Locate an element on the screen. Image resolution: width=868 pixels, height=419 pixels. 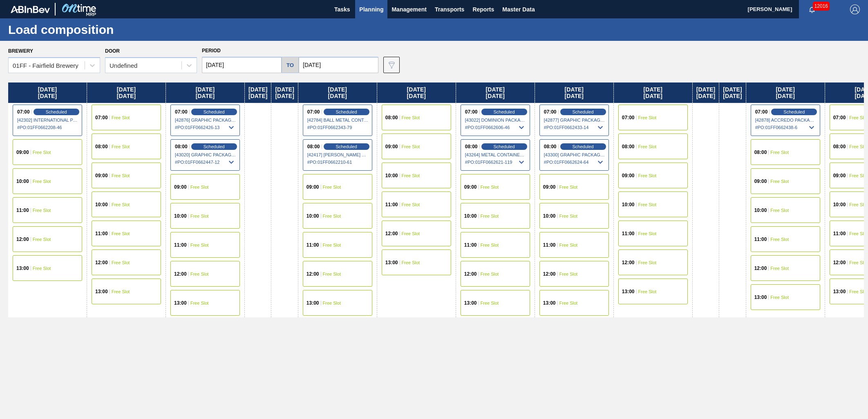
span: Period is located at coordinates (211, 50).